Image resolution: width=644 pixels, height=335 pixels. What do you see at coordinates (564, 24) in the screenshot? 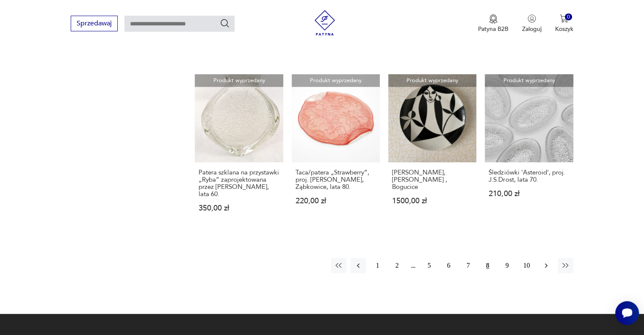
I see `button: 0Koszyk` at bounding box center [564, 24].